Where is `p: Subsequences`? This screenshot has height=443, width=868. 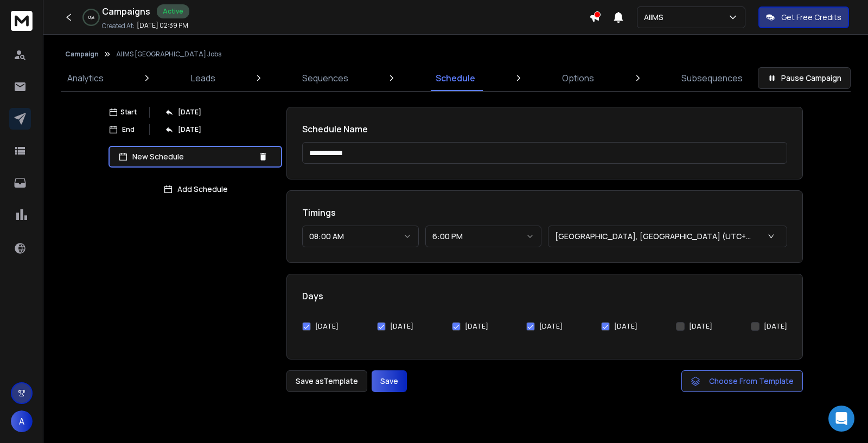
p: Subsequences is located at coordinates (712, 78).